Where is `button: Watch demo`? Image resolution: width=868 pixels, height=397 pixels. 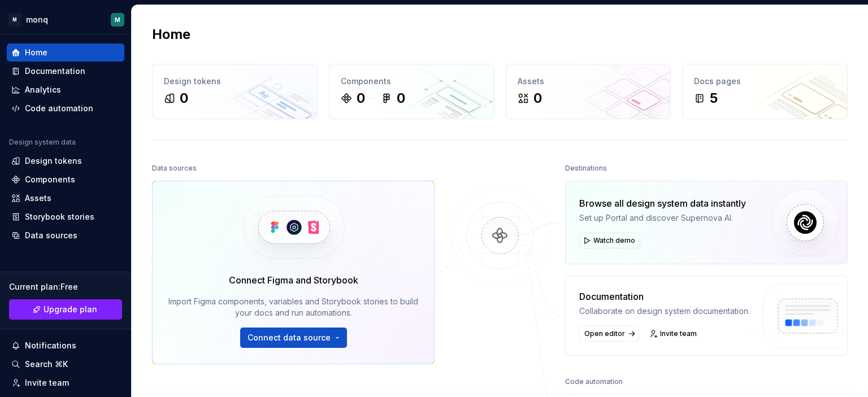 button: Watch demo is located at coordinates (610, 241).